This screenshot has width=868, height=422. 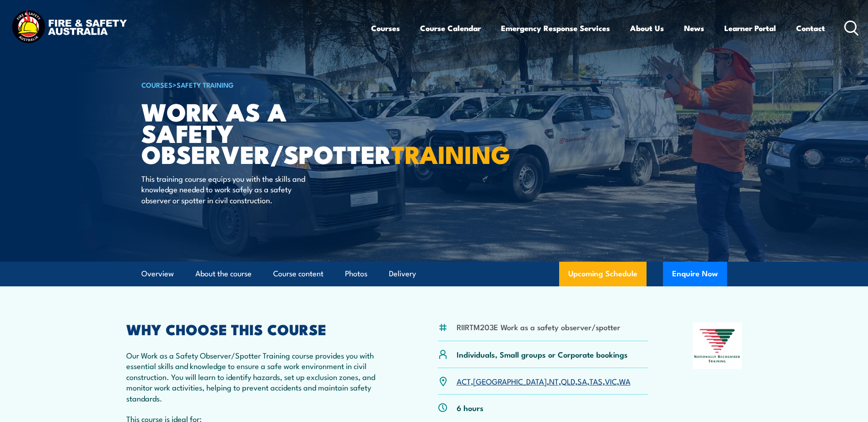 What do you see at coordinates (553, 381) in the screenshot?
I see `a: NT` at bounding box center [553, 381].